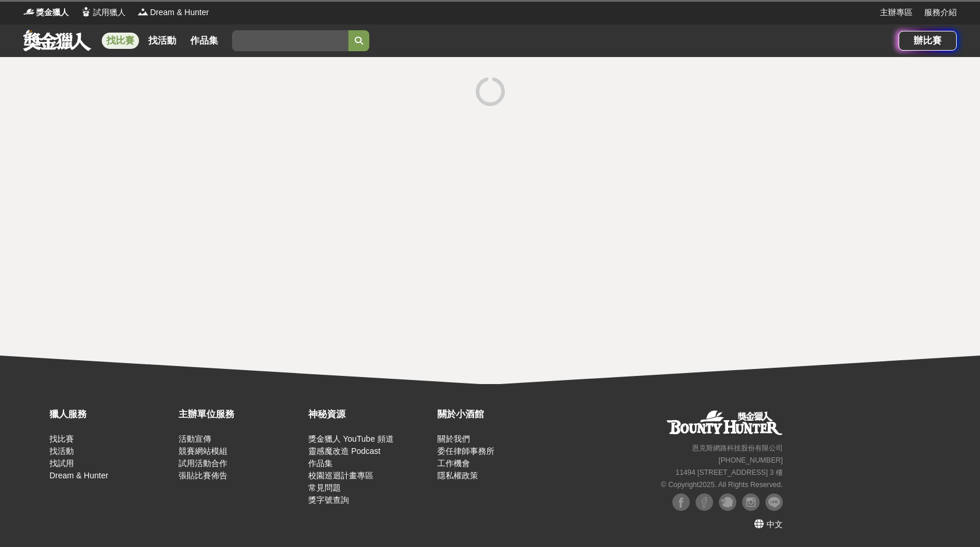 Image resolution: width=980 pixels, height=547 pixels. I want to click on a: 主辦專區, so click(896, 12).